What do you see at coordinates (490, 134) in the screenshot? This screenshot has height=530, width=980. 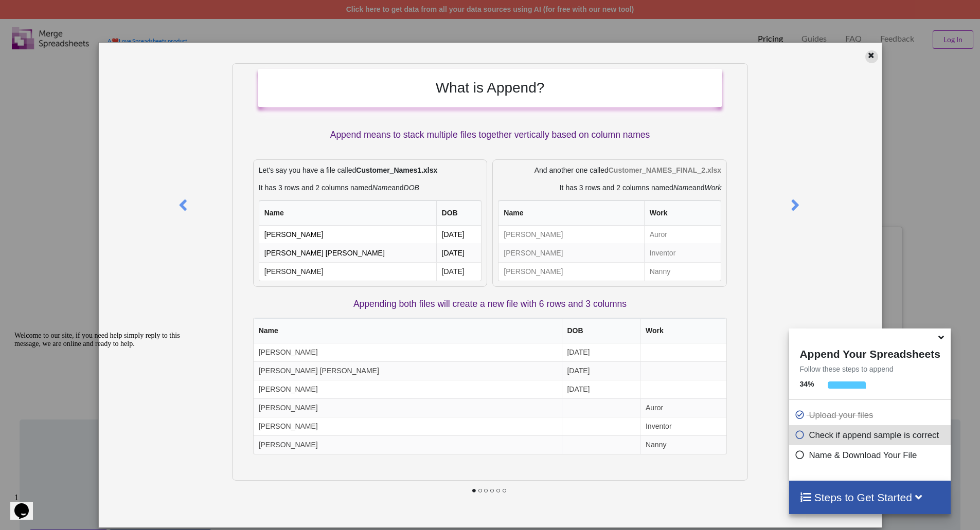 I see `p: Append means to stack multiple files together vertically based on column names` at bounding box center [490, 134].